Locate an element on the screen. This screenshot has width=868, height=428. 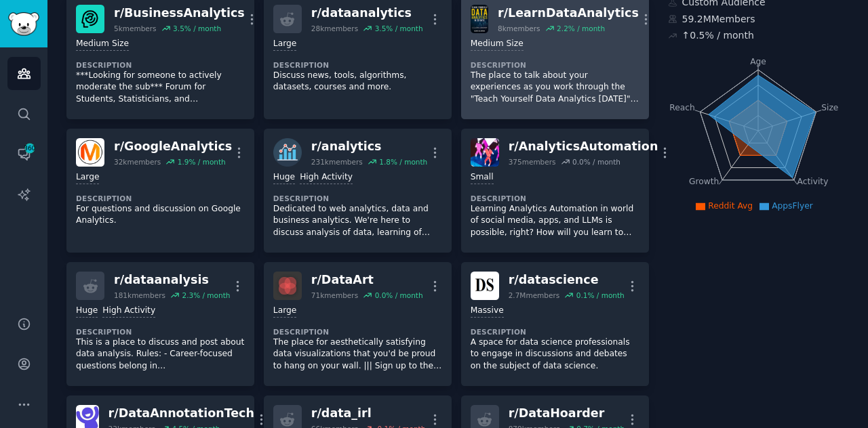
div: 28k members is located at coordinates (334, 28).